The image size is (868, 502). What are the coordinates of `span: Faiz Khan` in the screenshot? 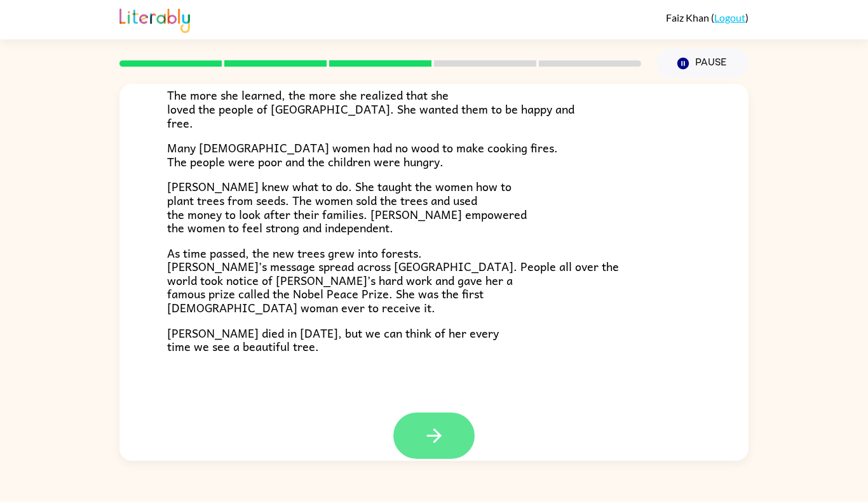 It's located at (688, 17).